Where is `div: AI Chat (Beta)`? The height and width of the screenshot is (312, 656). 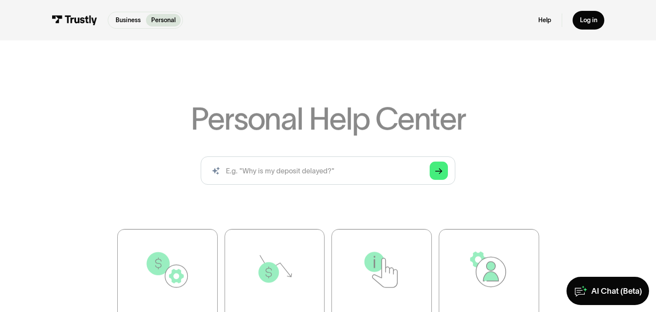 div: AI Chat (Beta) is located at coordinates (617, 291).